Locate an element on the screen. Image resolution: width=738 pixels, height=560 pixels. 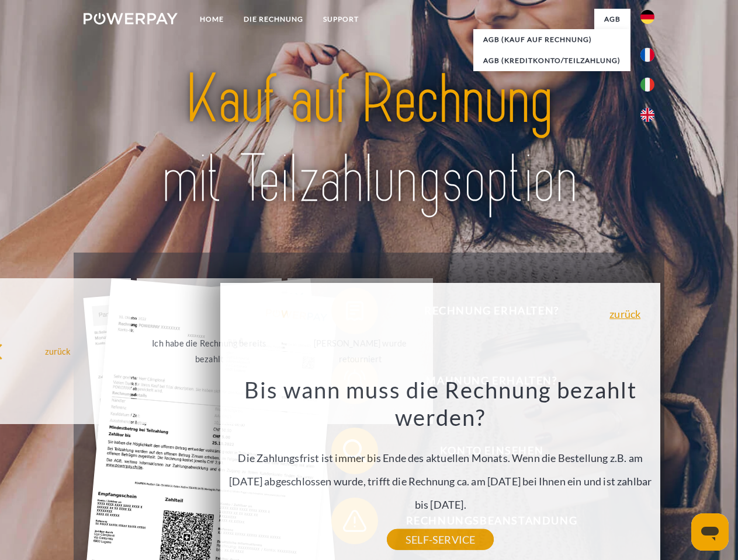
a: Home is located at coordinates (211, 19).